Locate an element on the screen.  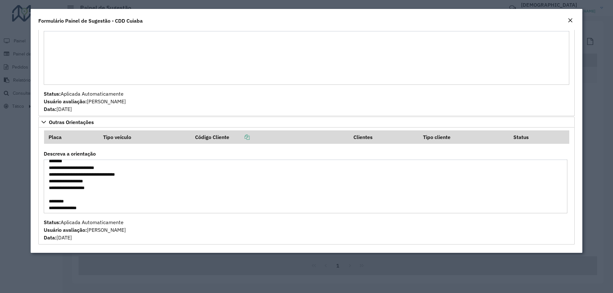
label: Descreva a orientação is located at coordinates (70, 154).